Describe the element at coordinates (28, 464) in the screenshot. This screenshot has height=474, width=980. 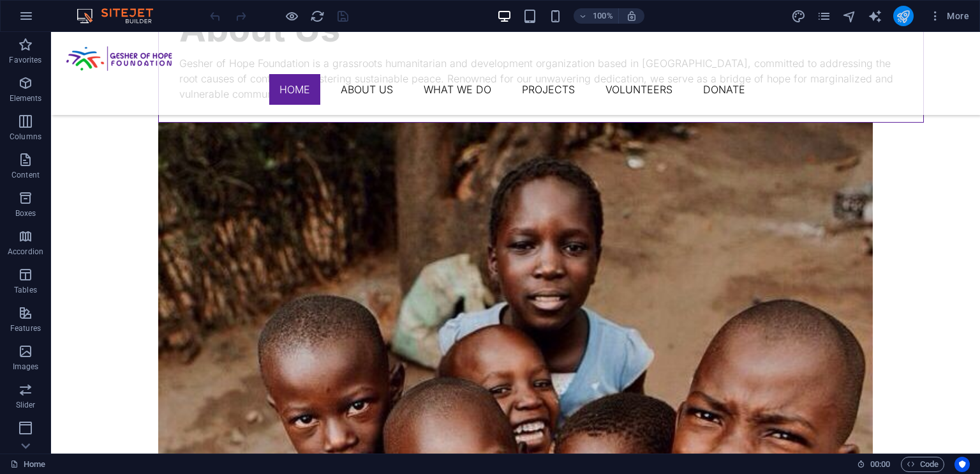
I see `a: Click to cancel selection. Double-click to open Pages` at that location.